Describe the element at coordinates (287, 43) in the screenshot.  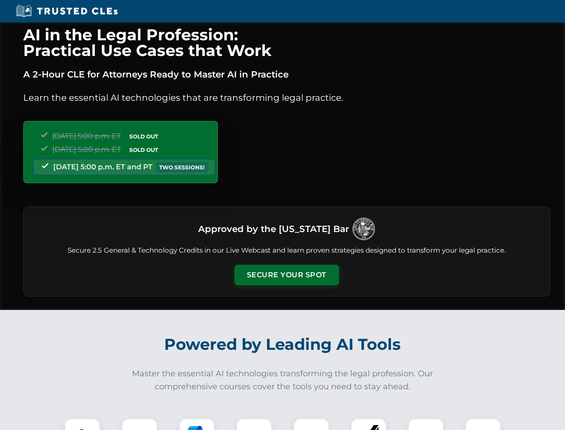
I see `h1: AI in the Legal Profession: Practical Use Cases that Work` at that location.